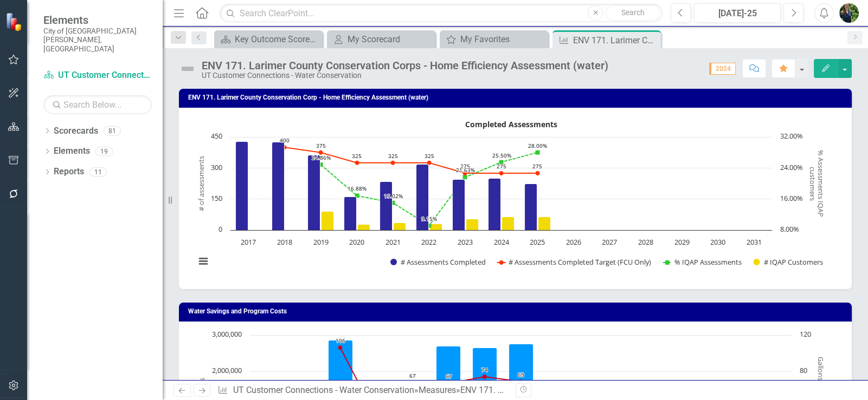  I want to click on span: Elements, so click(97, 20).